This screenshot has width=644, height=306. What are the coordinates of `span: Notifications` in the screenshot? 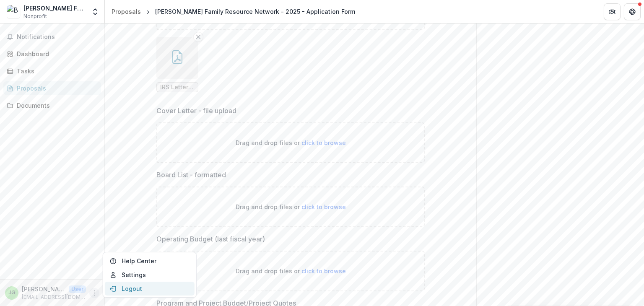 It's located at (57, 37).